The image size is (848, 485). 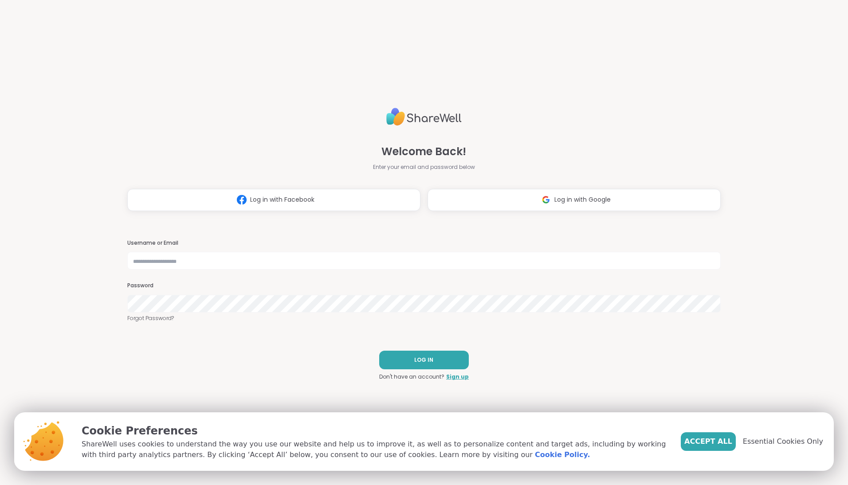 I want to click on span: Welcome Back!, so click(x=423, y=152).